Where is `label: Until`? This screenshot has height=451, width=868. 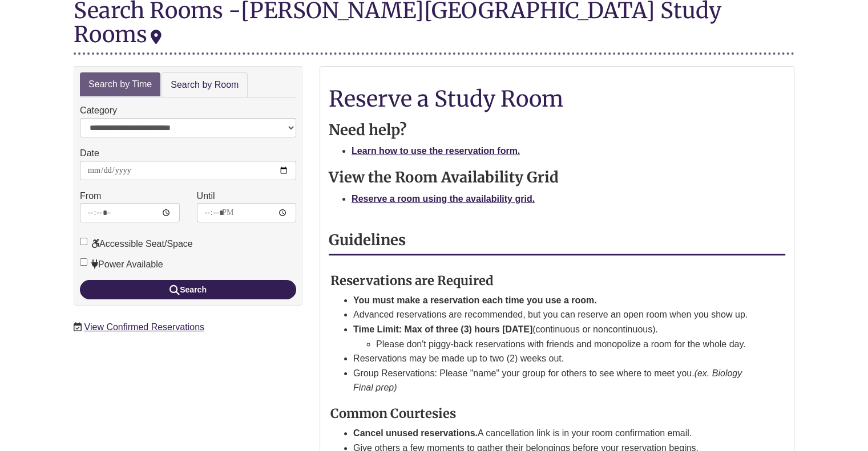
label: Until is located at coordinates (206, 196).